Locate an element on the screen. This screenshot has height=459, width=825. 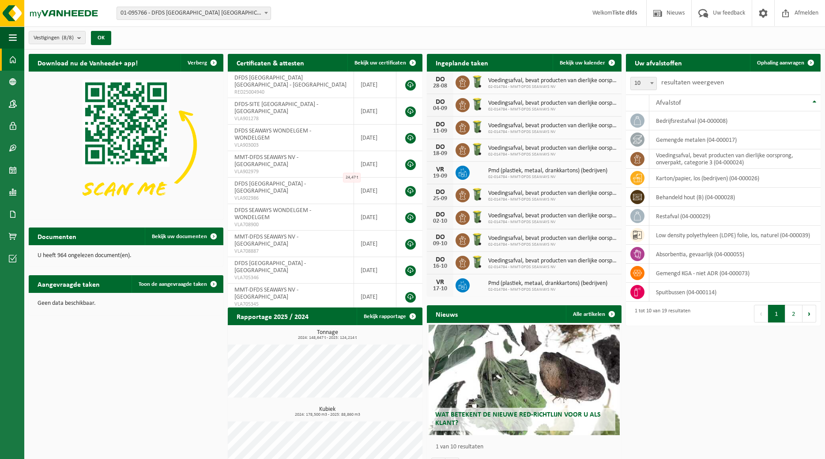
span: 01-095766 - DFDS BELGIUM NV - GENT is located at coordinates (194, 13).